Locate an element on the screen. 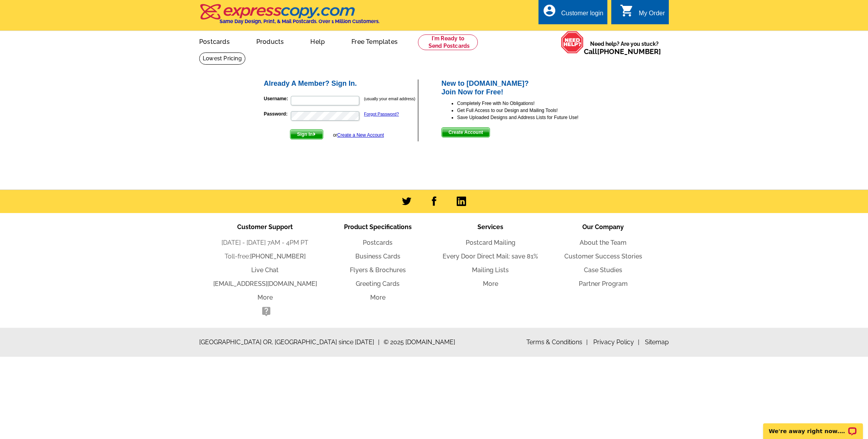 Image resolution: width=868 pixels, height=439 pixels. div: or is located at coordinates (358, 135).